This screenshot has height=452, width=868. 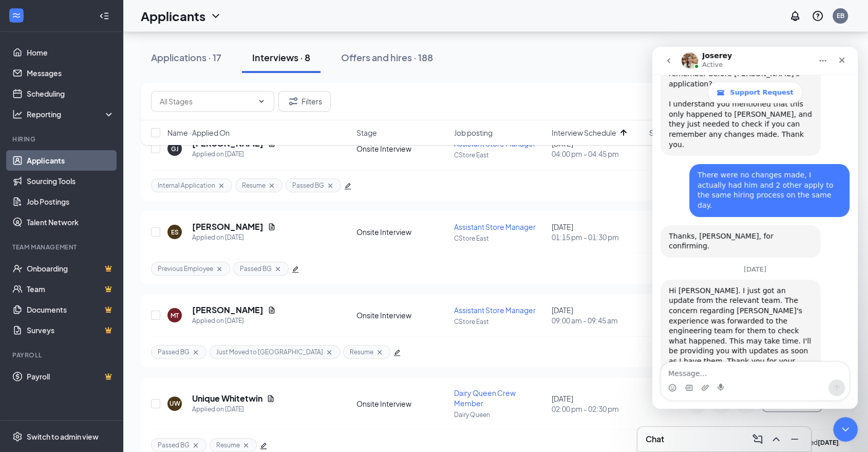 I want to click on h1: Applicants, so click(x=173, y=16).